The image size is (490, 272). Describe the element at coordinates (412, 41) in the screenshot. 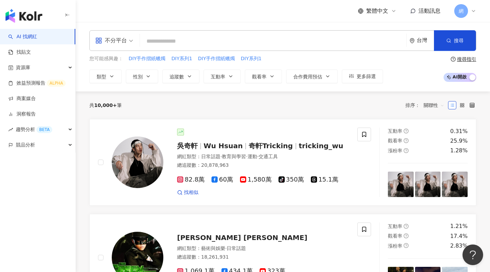

I see `span: environment` at that location.